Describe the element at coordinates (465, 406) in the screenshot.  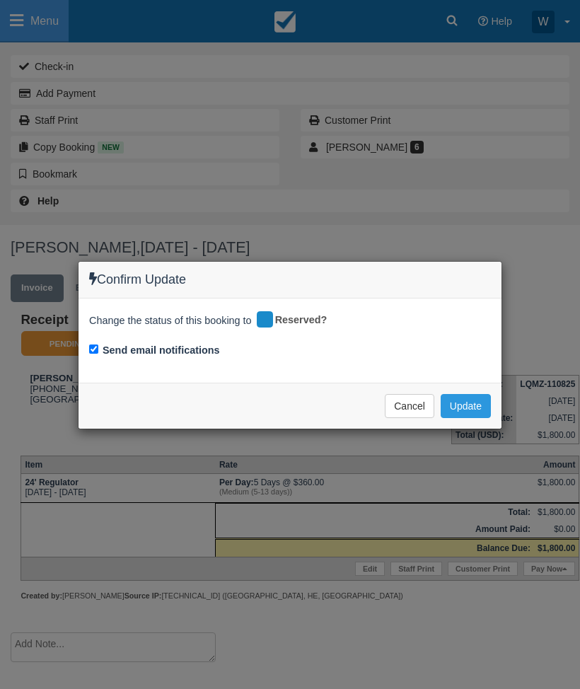
I see `button: Update` at that location.